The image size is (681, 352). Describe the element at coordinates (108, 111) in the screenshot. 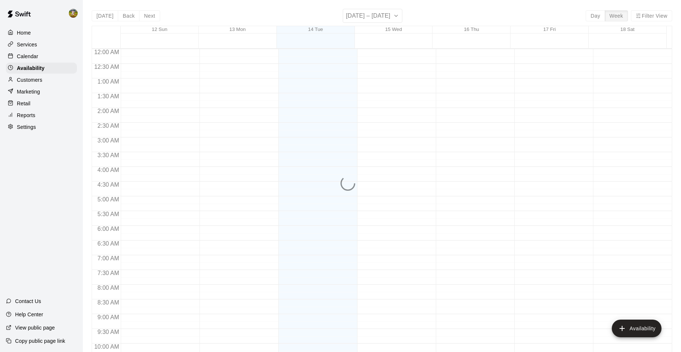

I see `span: 2:00 AM` at that location.